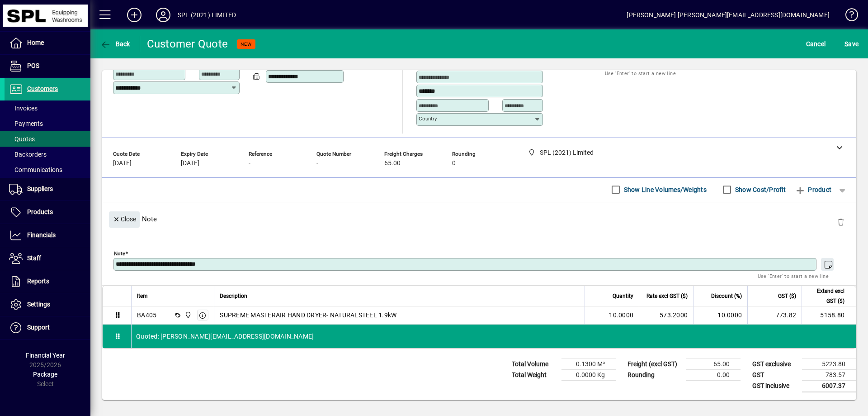 The image size is (868, 416). Describe the element at coordinates (124, 220) in the screenshot. I see `button: Close` at that location.